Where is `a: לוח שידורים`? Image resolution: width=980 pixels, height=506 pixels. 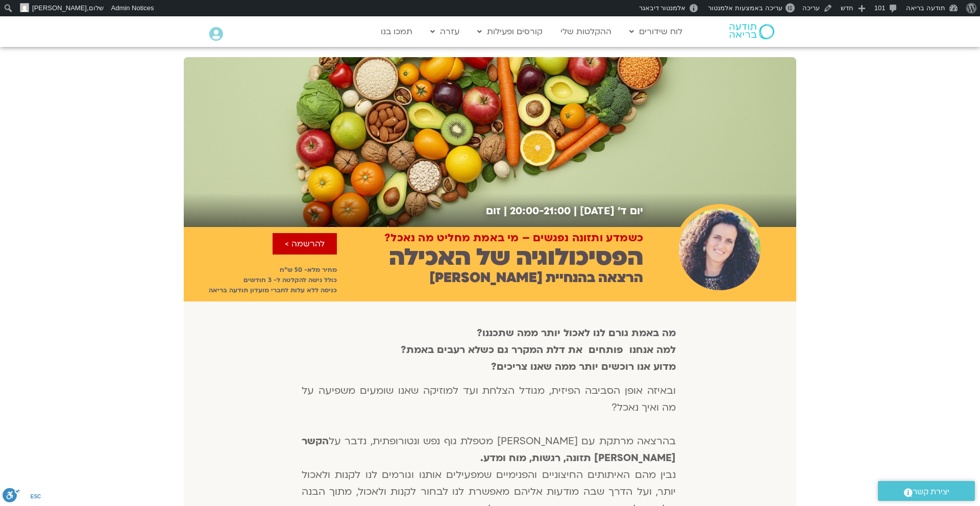
a: לוח שידורים is located at coordinates (656, 31).